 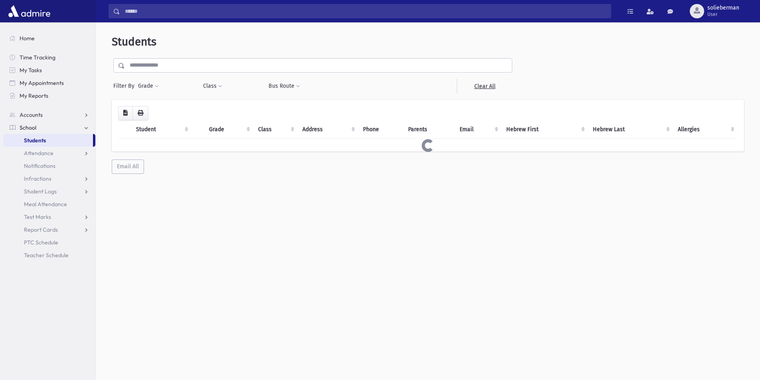 I want to click on a: My Tasks, so click(x=49, y=70).